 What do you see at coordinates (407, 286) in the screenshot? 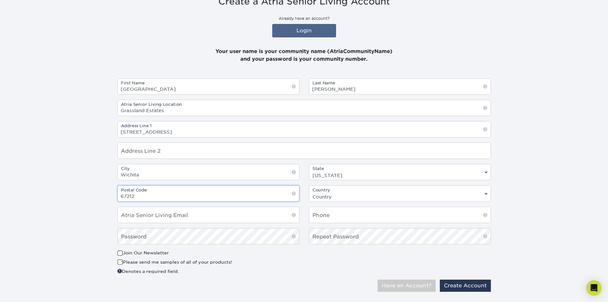
I see `button: Have an Account?` at bounding box center [407, 286].